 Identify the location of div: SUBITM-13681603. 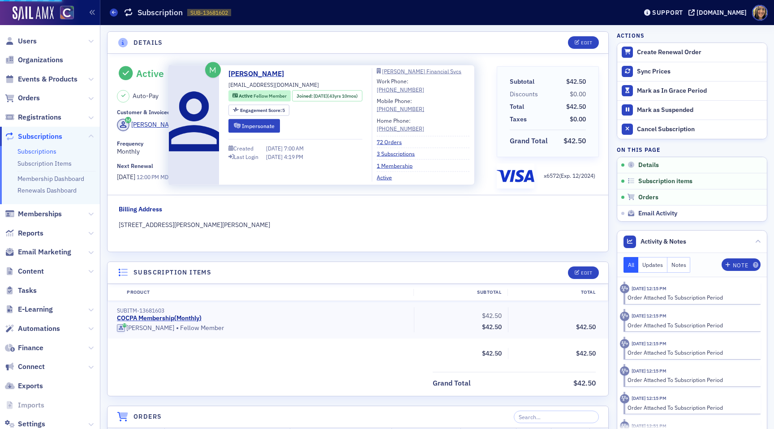
(262, 310).